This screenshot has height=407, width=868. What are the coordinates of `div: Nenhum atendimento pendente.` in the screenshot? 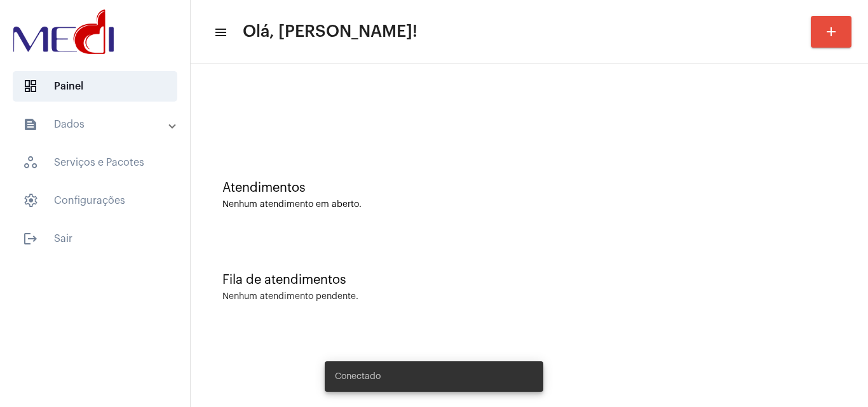 It's located at (291, 297).